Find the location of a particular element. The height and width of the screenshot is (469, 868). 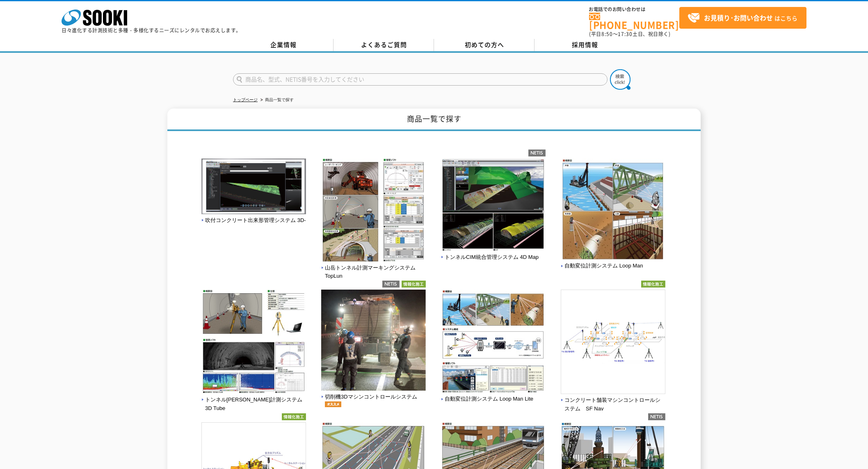

span: 切削機3Dマシンコントロールシステム is located at coordinates (373, 400).